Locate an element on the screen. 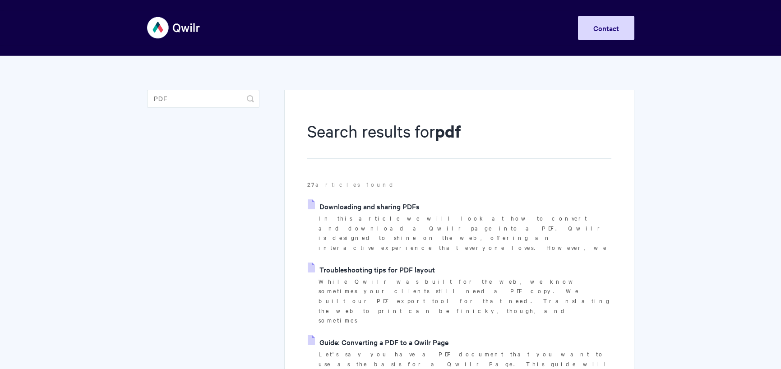  h1: Search results for is located at coordinates (459, 139).